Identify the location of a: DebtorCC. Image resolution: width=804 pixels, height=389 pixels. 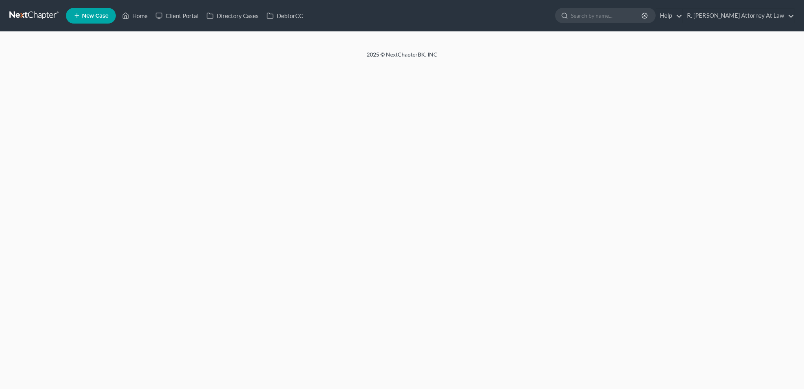
(284, 16).